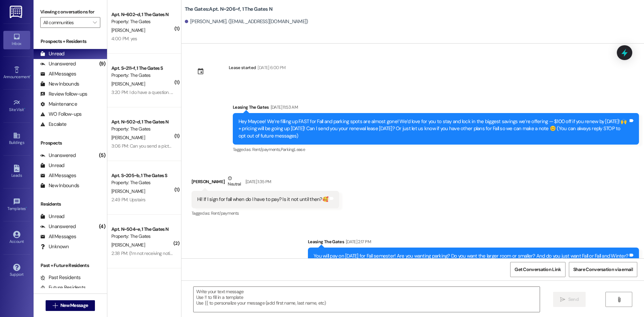 The image size is (644, 317). Describe the element at coordinates (102, 226) in the screenshot. I see `div: (4)` at that location.